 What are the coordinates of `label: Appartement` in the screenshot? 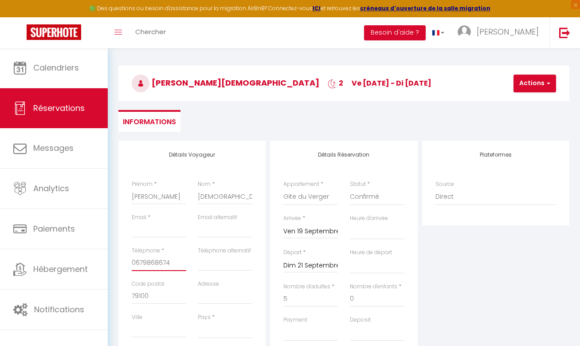 It's located at (301, 184).